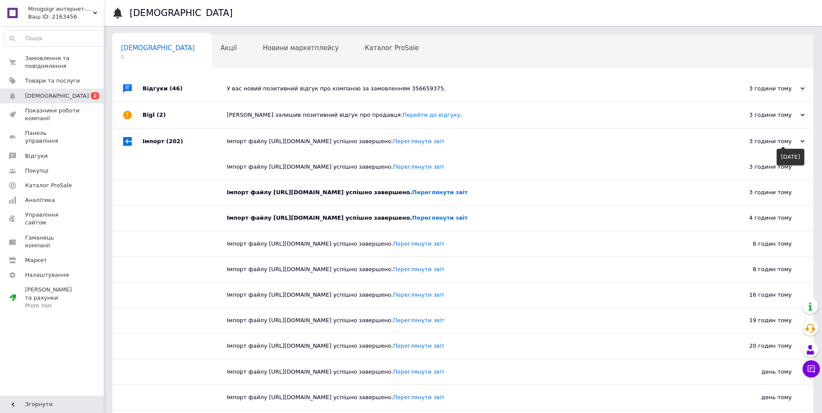 Image resolution: width=822 pixels, height=413 pixels. What do you see at coordinates (185, 89) in the screenshot?
I see `div: Відгуки` at bounding box center [185, 89].